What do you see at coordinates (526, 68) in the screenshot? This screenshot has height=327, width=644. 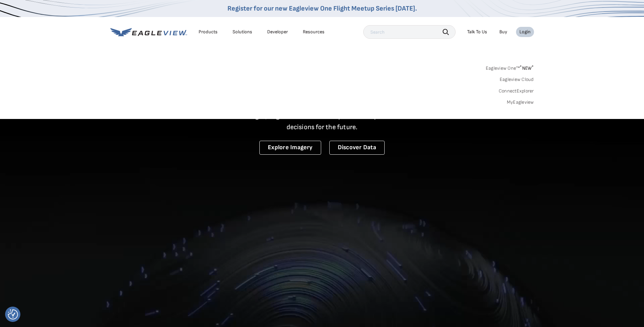 I see `span: NEW` at bounding box center [526, 68].